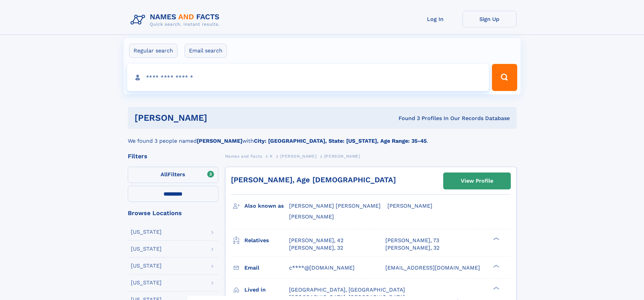  Describe the element at coordinates (206, 51) in the screenshot. I see `label: Email search` at that location.